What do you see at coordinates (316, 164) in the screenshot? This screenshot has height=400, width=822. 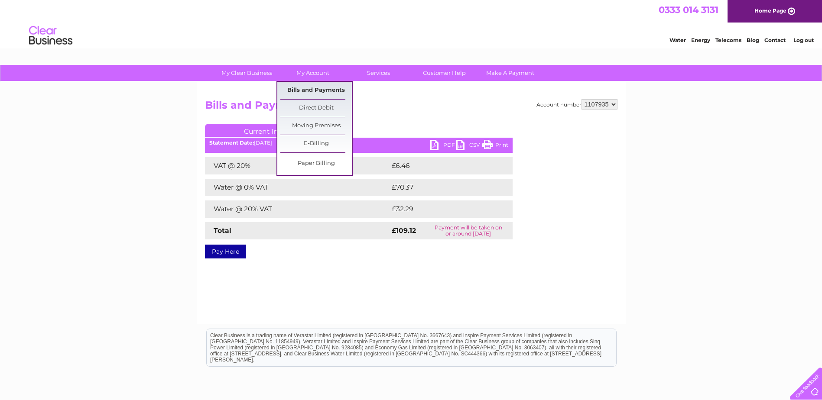 I see `a: Paper Billing` at bounding box center [316, 164].